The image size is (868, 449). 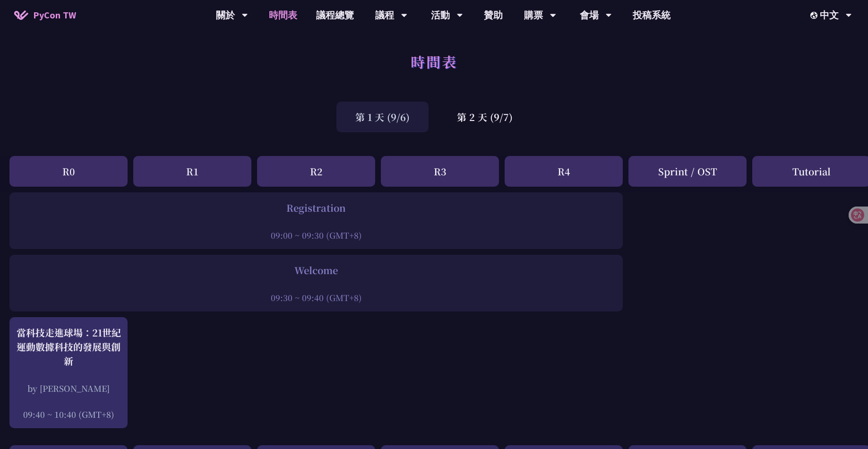 I want to click on div: Registration, so click(x=316, y=208).